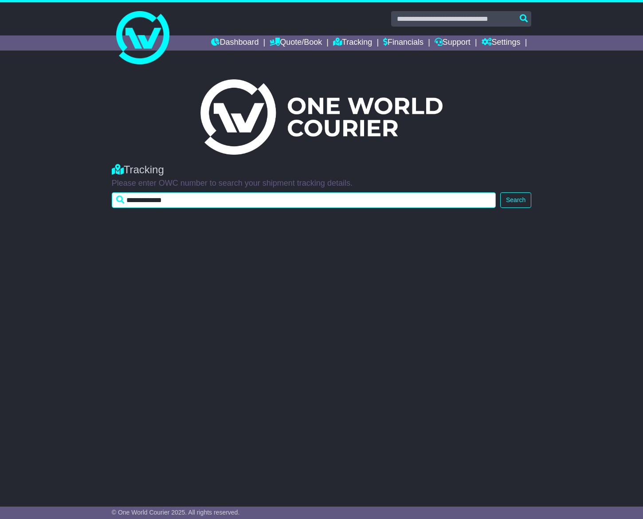 This screenshot has width=643, height=519. Describe the element at coordinates (452, 43) in the screenshot. I see `a: Support` at that location.